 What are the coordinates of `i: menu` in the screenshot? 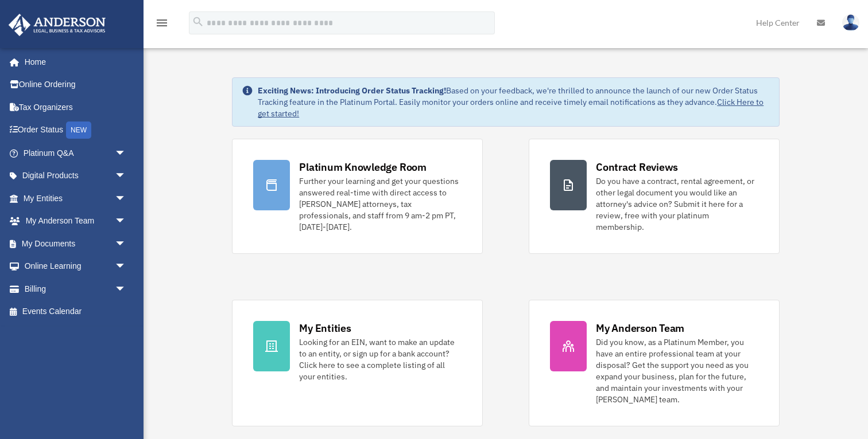 It's located at (162, 23).